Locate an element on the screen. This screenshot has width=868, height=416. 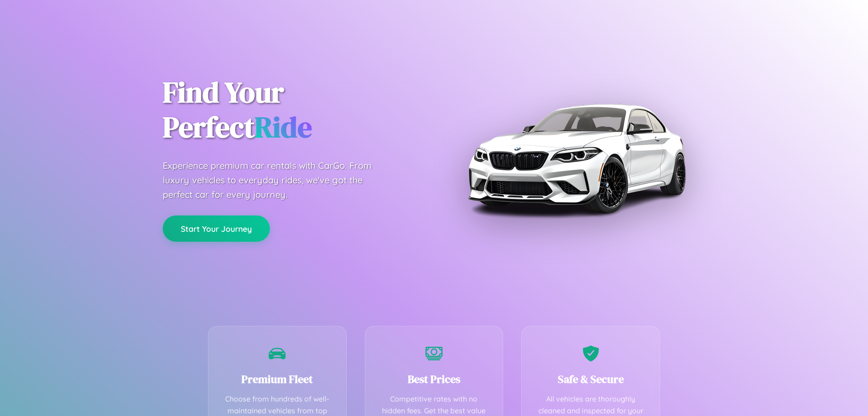
h3: Best Prices is located at coordinates (434, 379).